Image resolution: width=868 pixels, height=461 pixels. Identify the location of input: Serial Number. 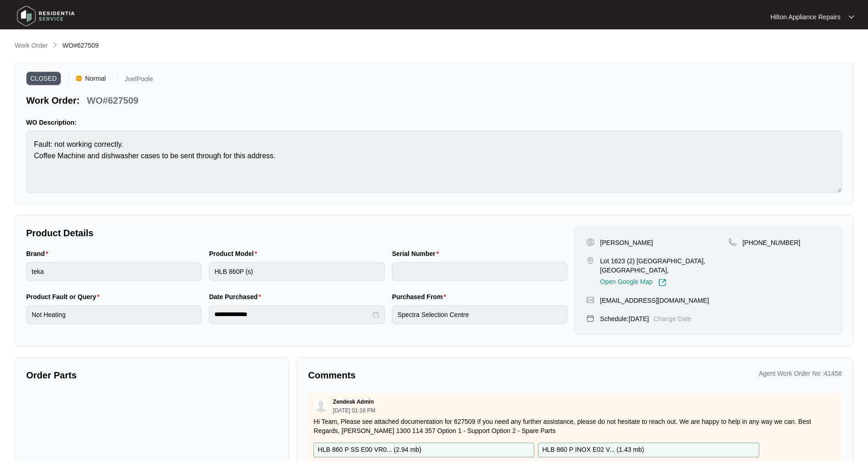
(480, 272).